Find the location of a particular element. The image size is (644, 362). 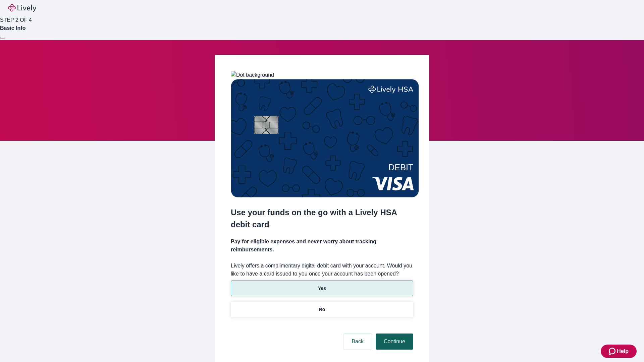

button: Zendesk support iconHelp is located at coordinates (619, 351).